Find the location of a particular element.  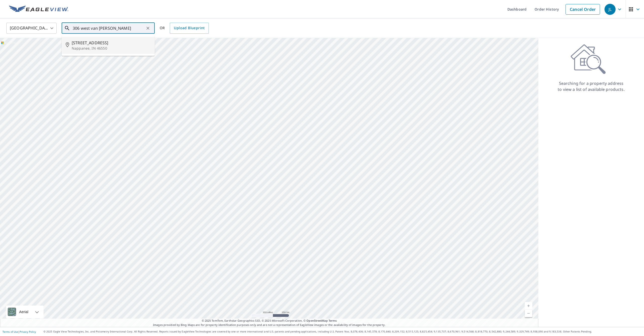

a: Current Level 5, Zoom In is located at coordinates (528, 306).